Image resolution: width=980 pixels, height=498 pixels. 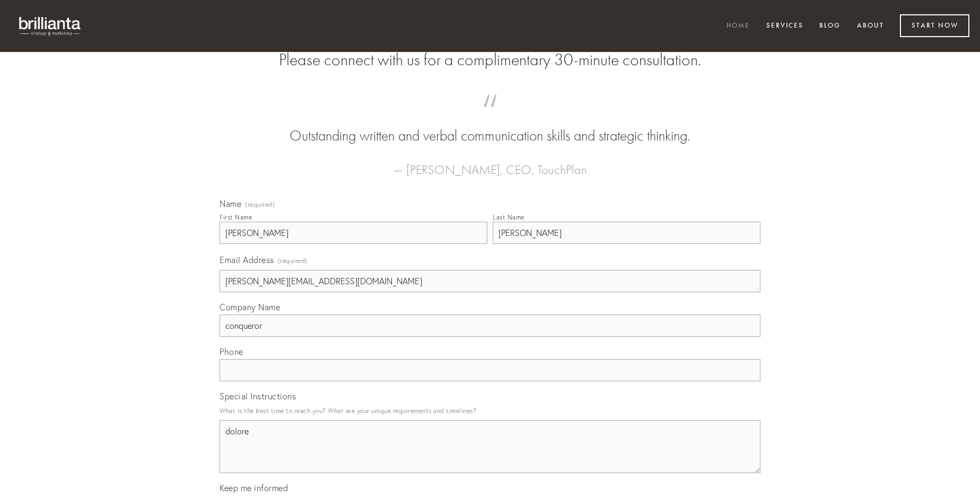 What do you see at coordinates (230, 204) in the screenshot?
I see `span: Name` at bounding box center [230, 204].